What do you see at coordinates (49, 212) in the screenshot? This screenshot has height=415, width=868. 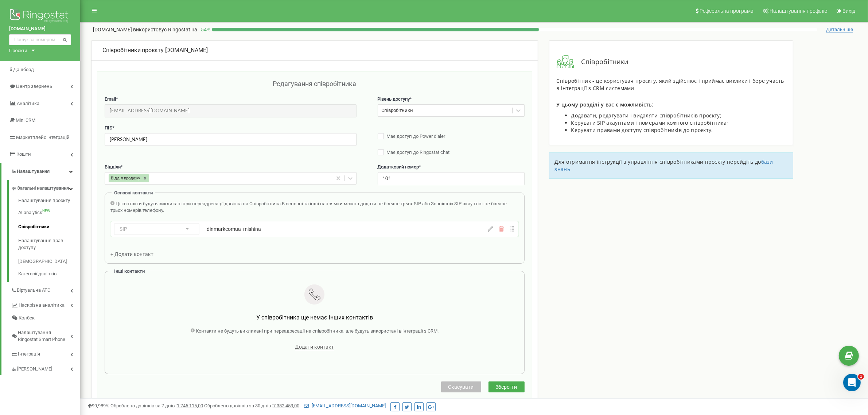 I see `a: AI analyticsNEW` at bounding box center [49, 212].